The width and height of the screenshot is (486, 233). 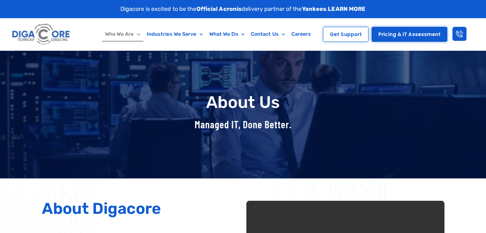 What do you see at coordinates (268, 34) in the screenshot?
I see `a: Contact Us` at bounding box center [268, 34].